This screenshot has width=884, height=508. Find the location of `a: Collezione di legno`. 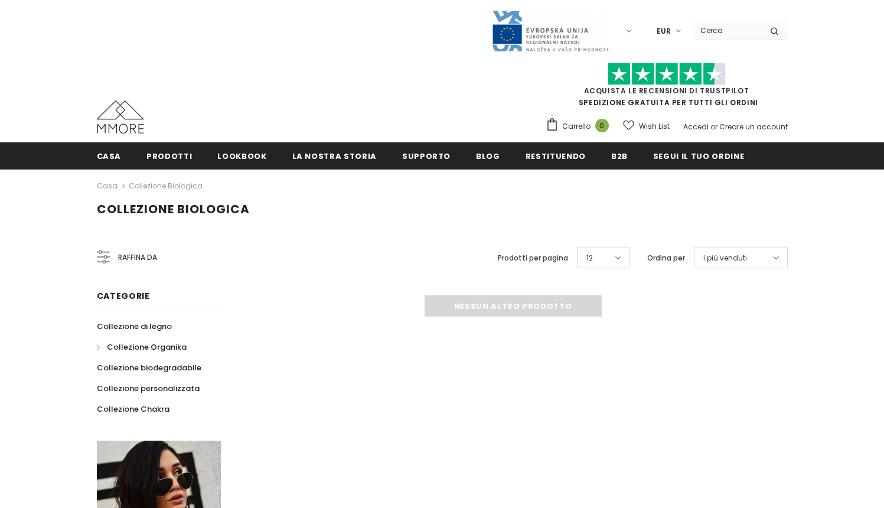

a: Collezione di legno is located at coordinates (134, 326).